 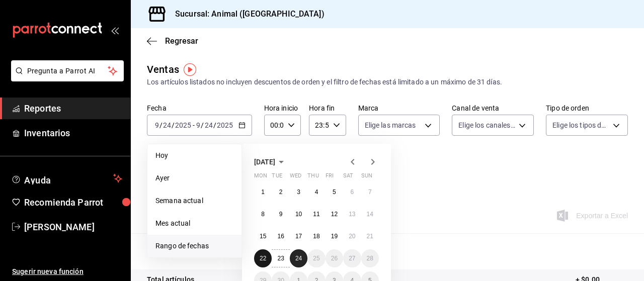 I want to click on button: September 28, 2025, so click(x=370, y=259).